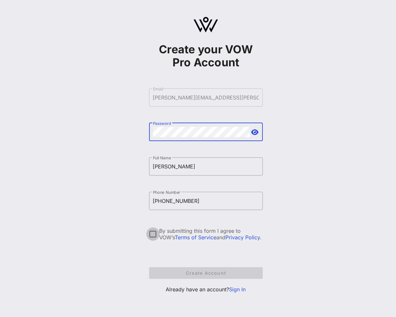 This screenshot has height=317, width=396. Describe the element at coordinates (255, 132) in the screenshot. I see `button: append icon` at that location.